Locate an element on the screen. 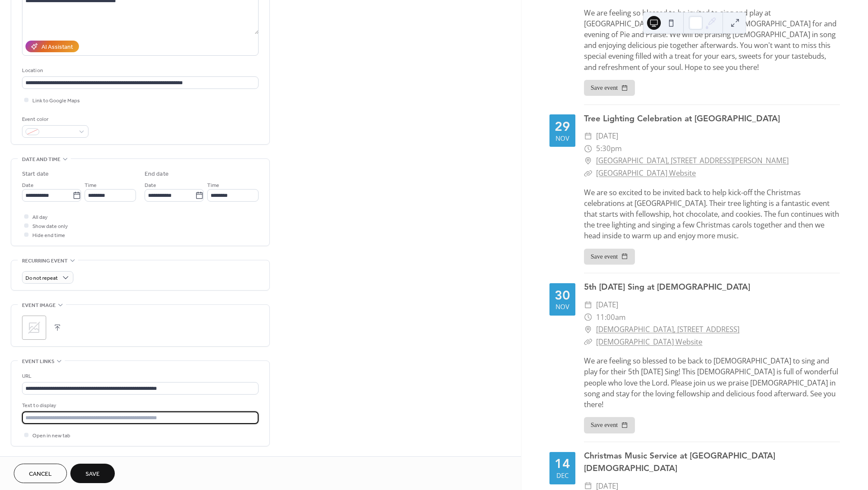  button: Save is located at coordinates (92, 473).